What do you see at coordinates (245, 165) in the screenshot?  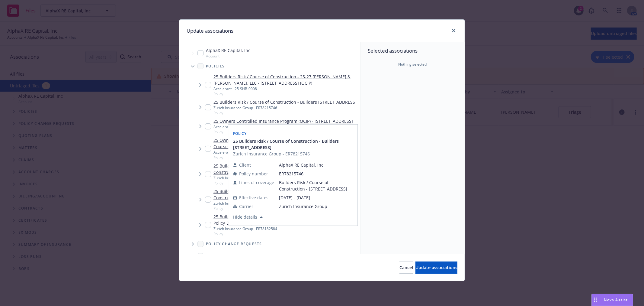 I see `span: Client` at bounding box center [245, 165].